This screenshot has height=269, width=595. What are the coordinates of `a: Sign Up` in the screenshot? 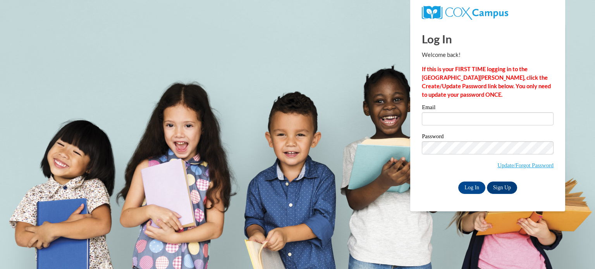 It's located at (502, 188).